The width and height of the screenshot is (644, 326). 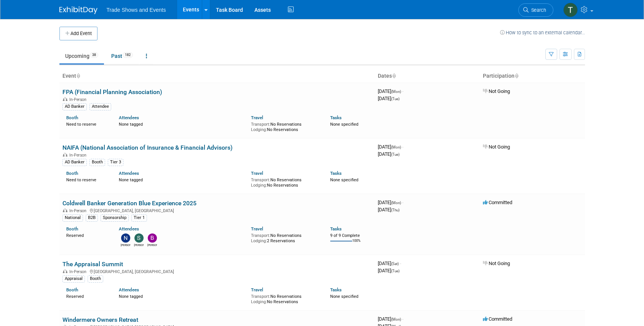 I want to click on a: The Appraisal Summit, so click(x=93, y=264).